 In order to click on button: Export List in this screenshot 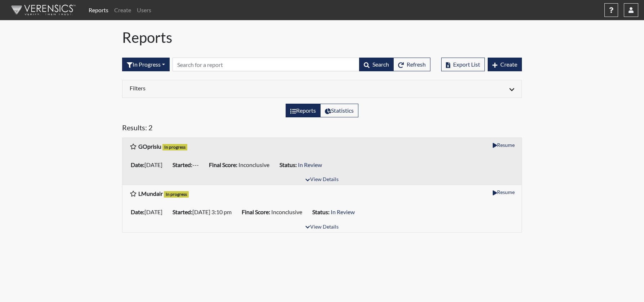, I will do `click(463, 64)`.